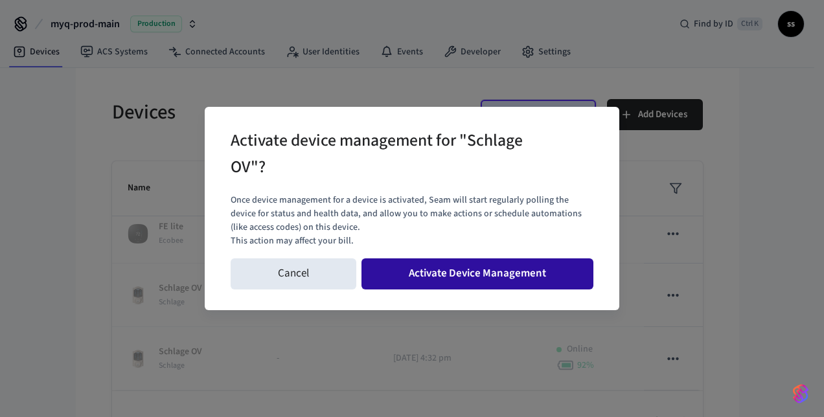 Image resolution: width=824 pixels, height=417 pixels. What do you see at coordinates (294, 274) in the screenshot?
I see `button: Cancel` at bounding box center [294, 274].